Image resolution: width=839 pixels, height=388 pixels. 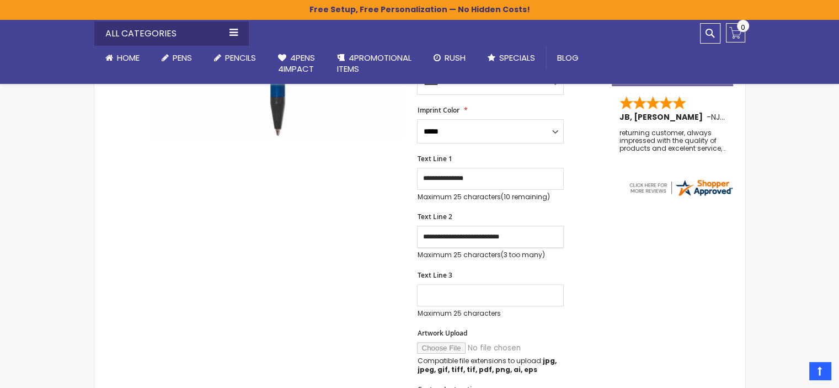 What do you see at coordinates (681, 195) in the screenshot?
I see `a: 4pens.com certificate URL` at bounding box center [681, 195].